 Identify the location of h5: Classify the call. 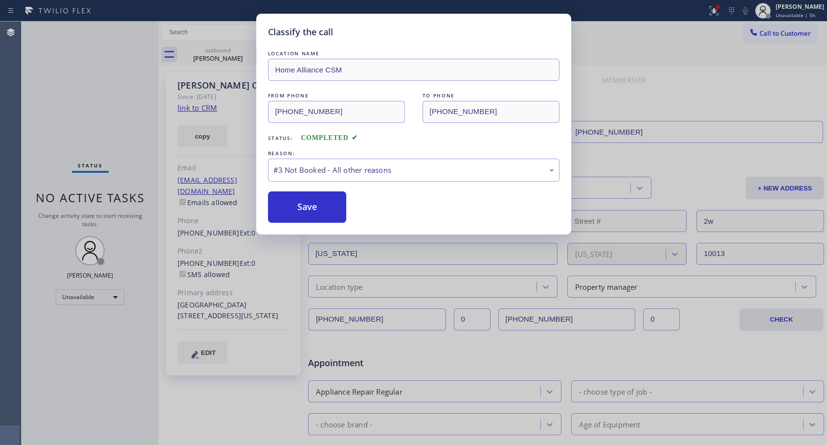
(300, 32).